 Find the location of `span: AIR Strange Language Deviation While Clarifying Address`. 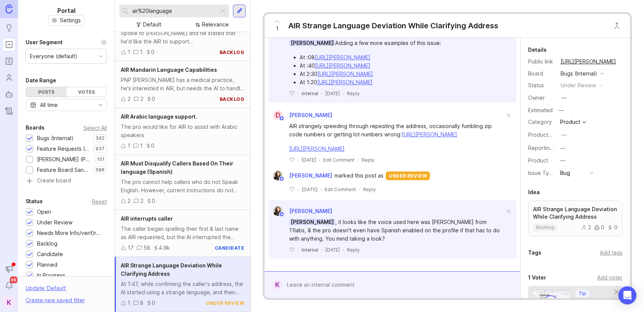

span: AIR Strange Language Deviation While Clarifying Address is located at coordinates (172, 269).